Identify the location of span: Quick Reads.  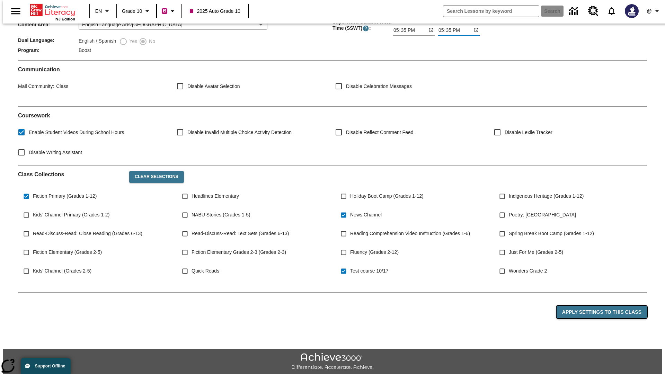
(205, 271).